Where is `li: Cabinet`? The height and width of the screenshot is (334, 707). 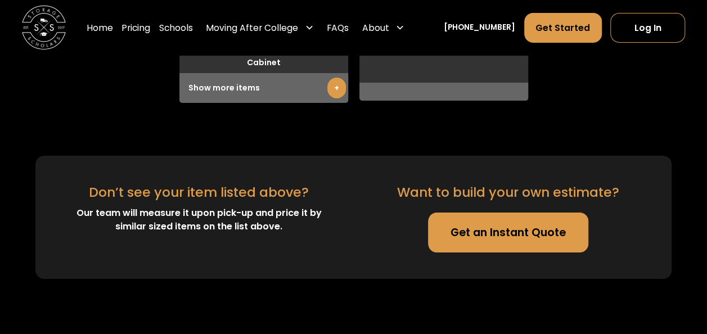
li: Cabinet is located at coordinates (264, 62).